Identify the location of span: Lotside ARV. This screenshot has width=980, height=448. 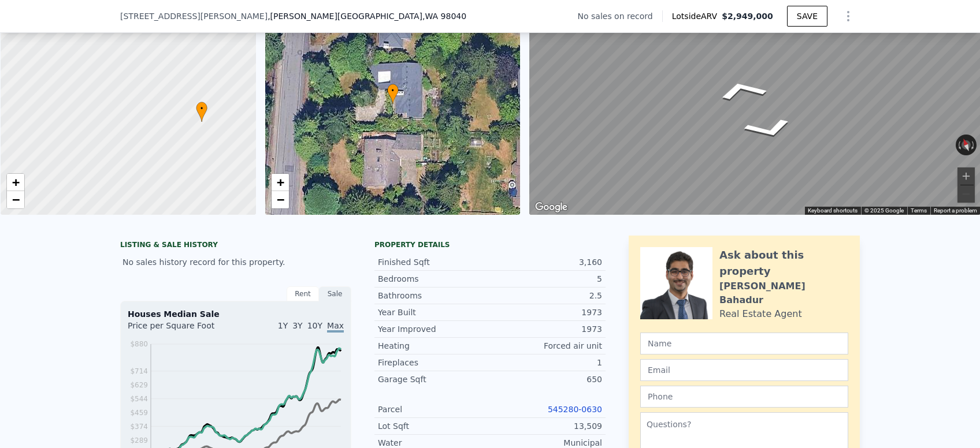
(697, 17).